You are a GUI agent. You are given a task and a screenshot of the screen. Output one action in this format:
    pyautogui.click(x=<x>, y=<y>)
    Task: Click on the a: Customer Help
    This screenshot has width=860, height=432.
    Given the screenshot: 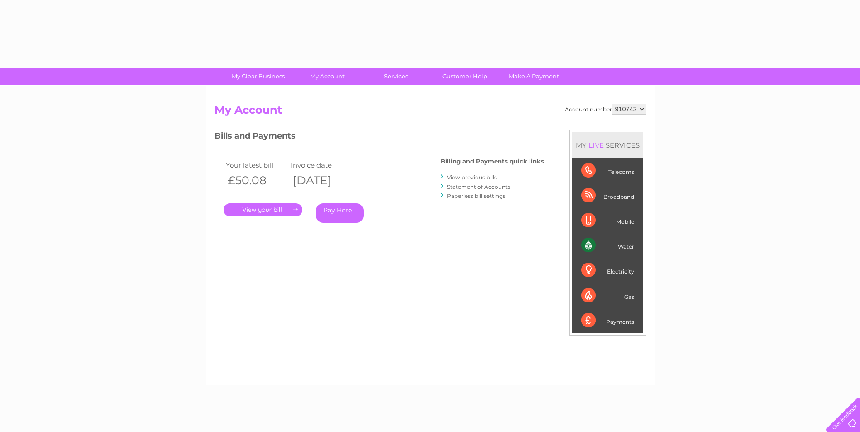 What is the action you would take?
    pyautogui.click(x=465, y=76)
    